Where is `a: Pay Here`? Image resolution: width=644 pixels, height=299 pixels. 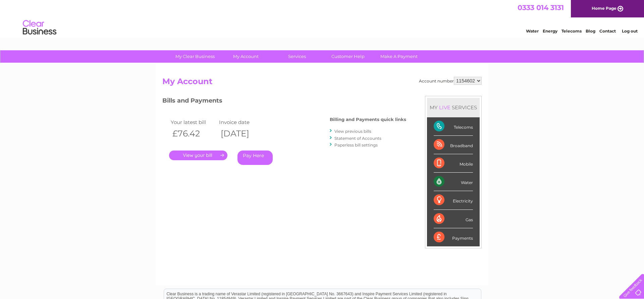 a: Pay Here is located at coordinates (255, 158).